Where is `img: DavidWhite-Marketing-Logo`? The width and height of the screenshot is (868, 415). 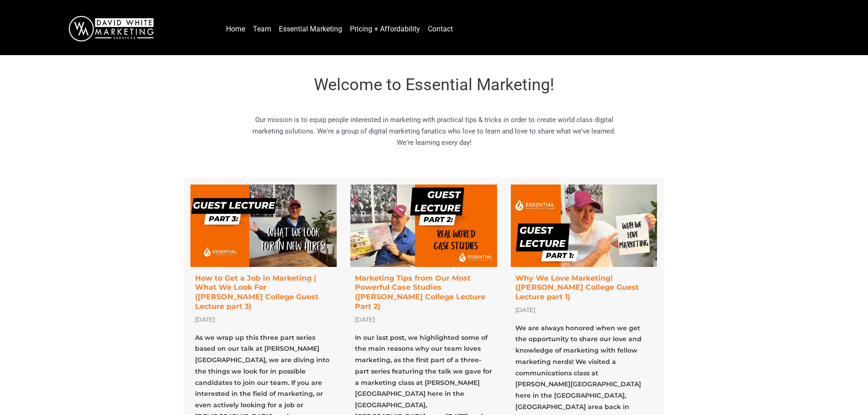
img: DavidWhite-Marketing-Logo is located at coordinates (111, 29).